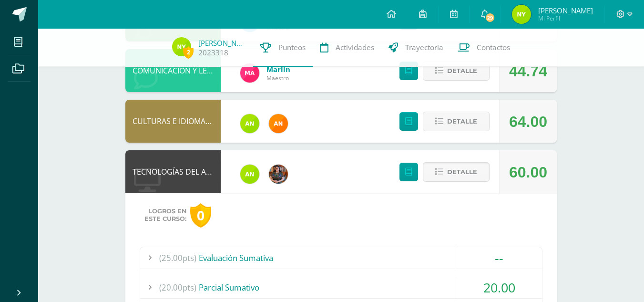  I want to click on div: 44.74, so click(528, 71).